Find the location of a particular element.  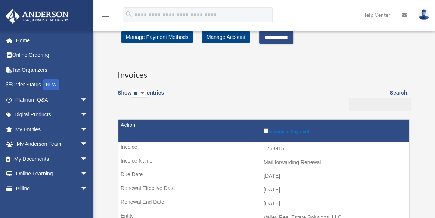

i: search is located at coordinates (129, 14).